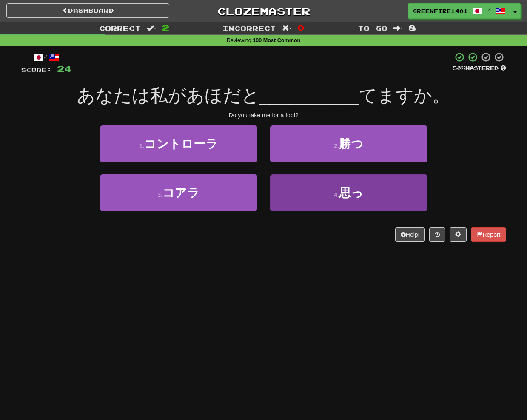  Describe the element at coordinates (373, 28) in the screenshot. I see `span: To go` at that location.